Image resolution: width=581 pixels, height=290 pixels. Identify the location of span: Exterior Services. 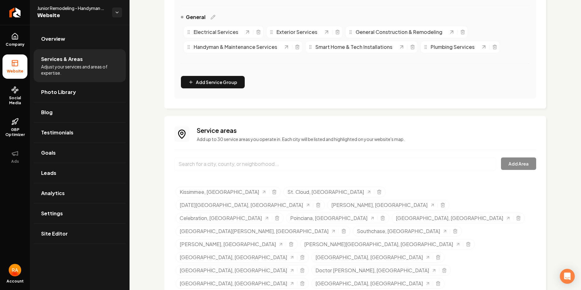
(297, 32).